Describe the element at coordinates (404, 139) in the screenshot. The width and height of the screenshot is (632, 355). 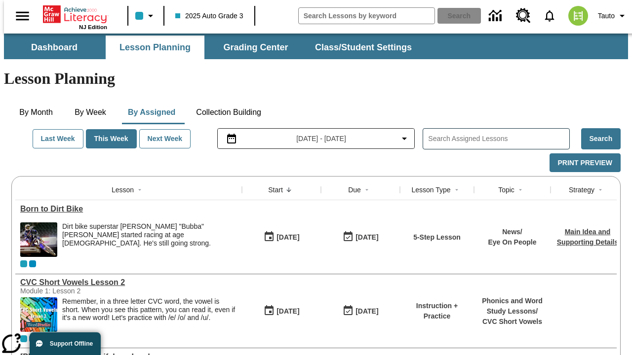
I see `svg: Collapse Date Range Filter` at that location.